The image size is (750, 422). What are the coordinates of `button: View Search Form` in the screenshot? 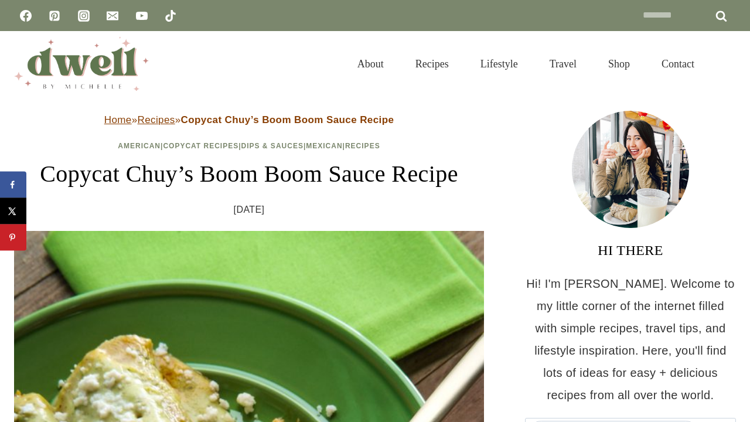 It's located at (726, 64).